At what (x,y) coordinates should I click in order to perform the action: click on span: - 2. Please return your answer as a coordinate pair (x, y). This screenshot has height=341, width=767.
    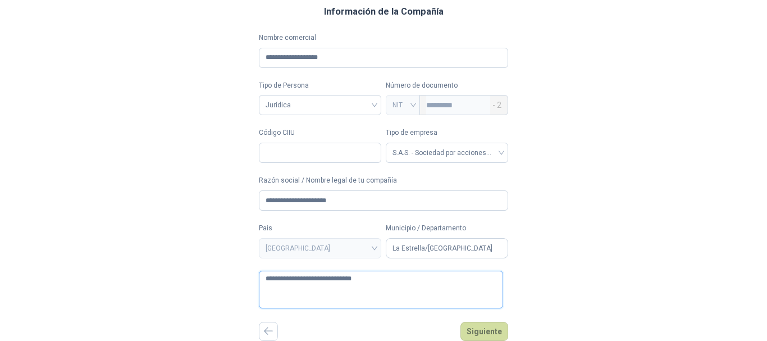
    Looking at the image, I should click on (497, 105).